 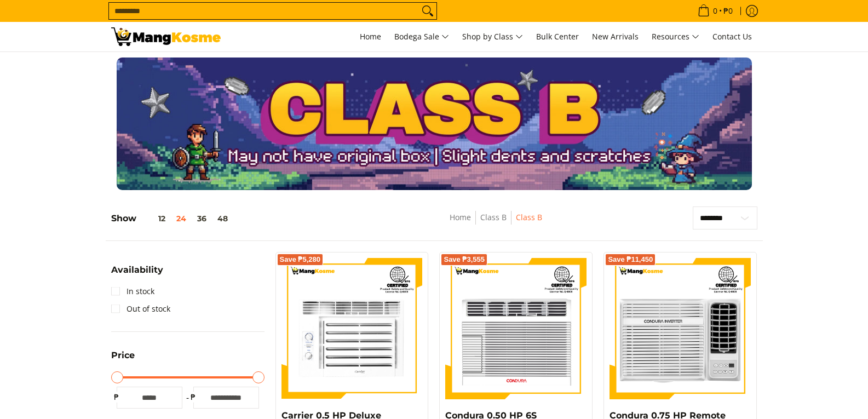 What do you see at coordinates (728, 11) in the screenshot?
I see `span: ₱0` at bounding box center [728, 11].